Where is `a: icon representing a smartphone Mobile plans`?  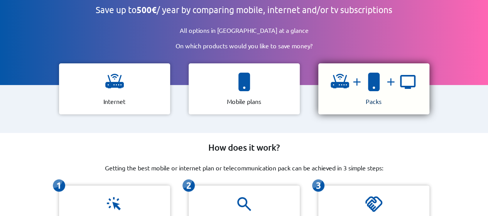 a: icon representing a smartphone Mobile plans is located at coordinates (244, 89).